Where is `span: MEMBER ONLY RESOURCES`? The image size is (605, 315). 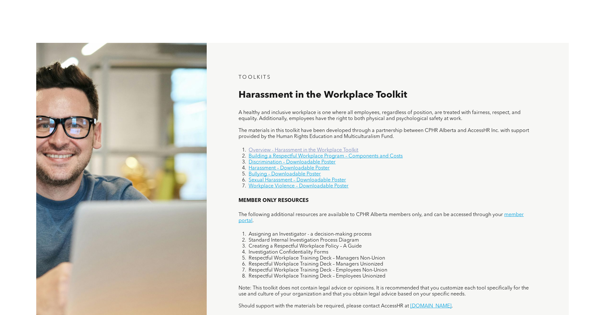
span: MEMBER ONLY RESOURCES is located at coordinates (273, 201).